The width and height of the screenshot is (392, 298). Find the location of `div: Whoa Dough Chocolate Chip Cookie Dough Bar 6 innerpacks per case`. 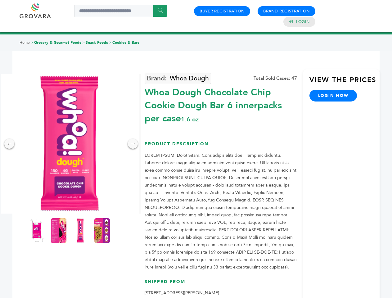

div: Whoa Dough Chocolate Chip Cookie Dough Bar 6 innerpacks per case is located at coordinates (220, 104).